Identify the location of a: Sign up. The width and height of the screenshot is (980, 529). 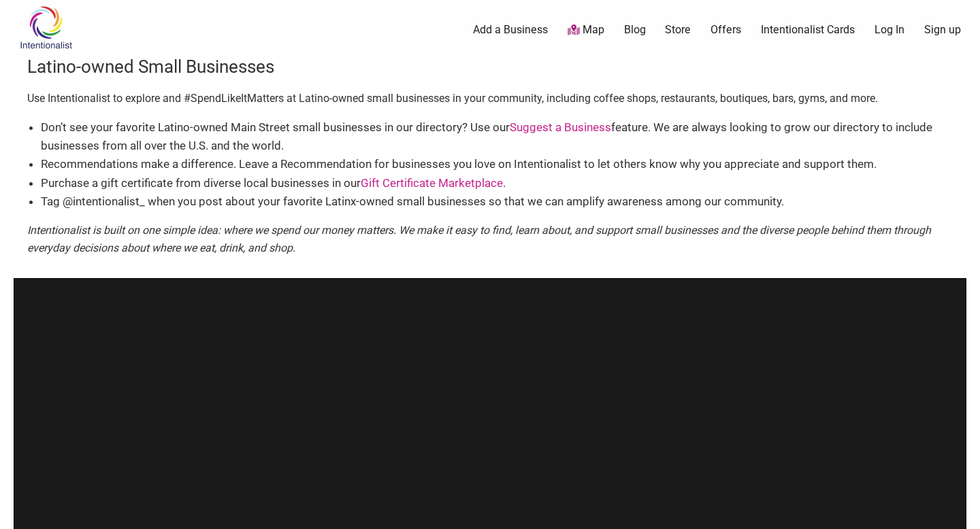
(943, 30).